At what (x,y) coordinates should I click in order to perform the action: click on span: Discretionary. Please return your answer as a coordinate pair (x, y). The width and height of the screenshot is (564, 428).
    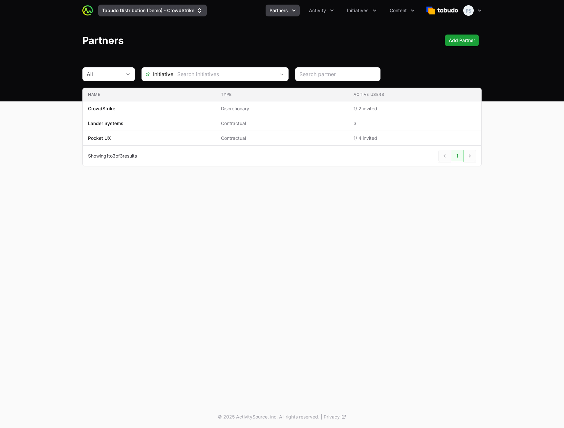
    Looking at the image, I should click on (282, 109).